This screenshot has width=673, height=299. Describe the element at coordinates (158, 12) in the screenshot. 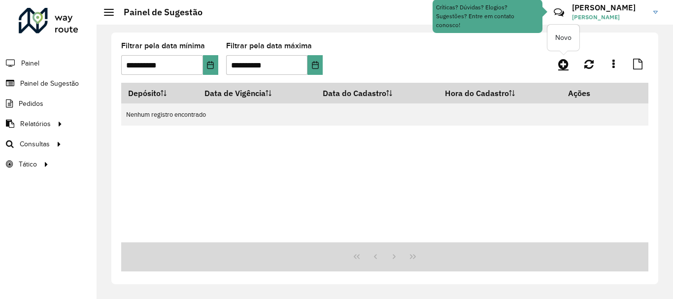

I see `h2: Painel de Sugestão` at that location.